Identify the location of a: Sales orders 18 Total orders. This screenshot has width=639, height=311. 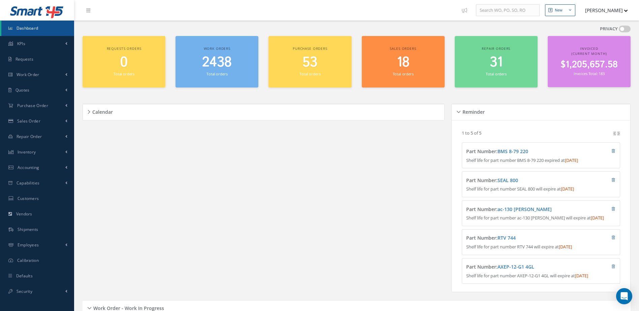
(403, 62).